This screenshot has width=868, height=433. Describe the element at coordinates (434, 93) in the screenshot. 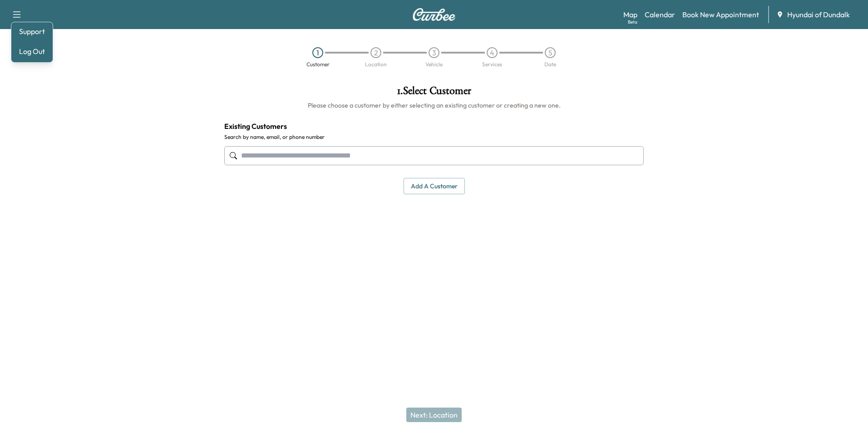

I see `h1: 1 . Select Customer` at that location.